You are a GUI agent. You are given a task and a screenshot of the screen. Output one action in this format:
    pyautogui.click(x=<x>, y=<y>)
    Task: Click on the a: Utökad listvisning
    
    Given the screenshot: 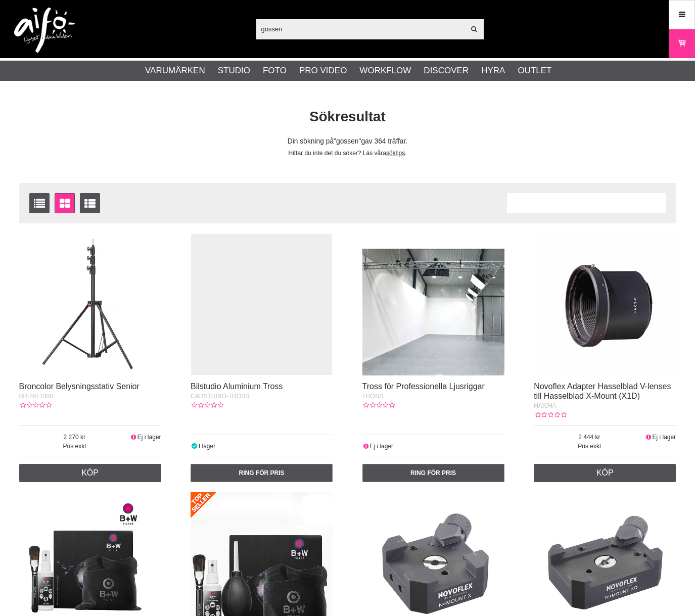 What is the action you would take?
    pyautogui.click(x=90, y=203)
    